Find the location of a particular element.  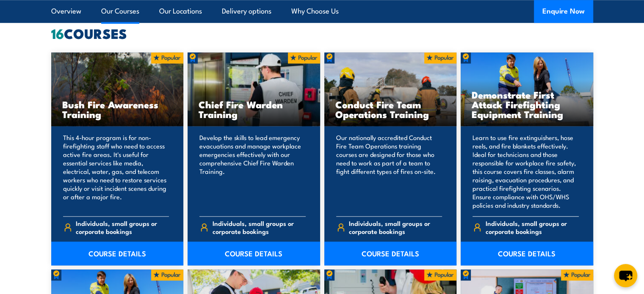

p: This 4-hour program is for non-firefighting staff who need to access active fire areas. It's usef... is located at coordinates (116, 171).